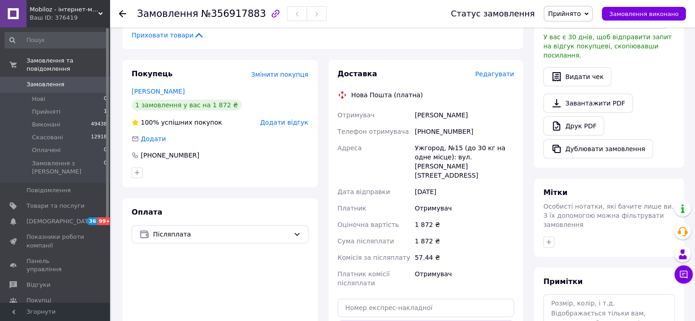 This screenshot has height=321, width=695. What do you see at coordinates (105, 221) in the screenshot?
I see `span: 99+` at bounding box center [105, 221].